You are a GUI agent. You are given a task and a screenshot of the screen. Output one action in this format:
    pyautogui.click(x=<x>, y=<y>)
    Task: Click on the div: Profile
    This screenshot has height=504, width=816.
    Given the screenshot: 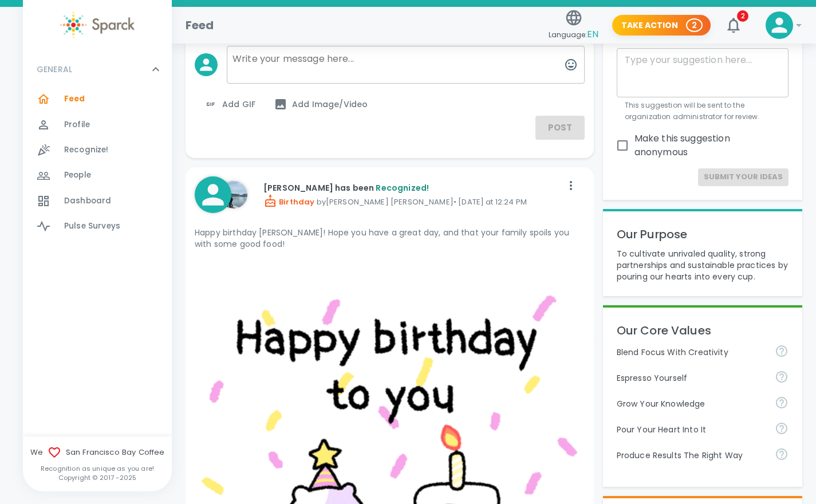 What is the action you would take?
    pyautogui.click(x=97, y=125)
    